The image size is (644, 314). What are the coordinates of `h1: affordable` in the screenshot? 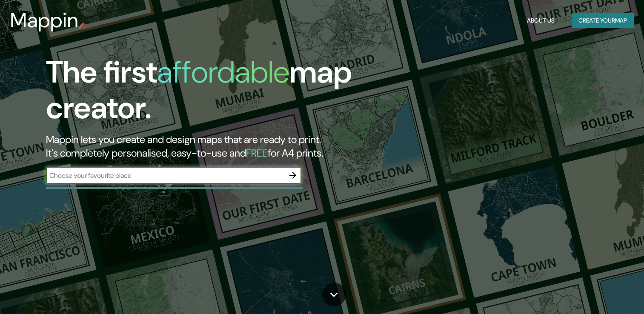 It's located at (223, 72).